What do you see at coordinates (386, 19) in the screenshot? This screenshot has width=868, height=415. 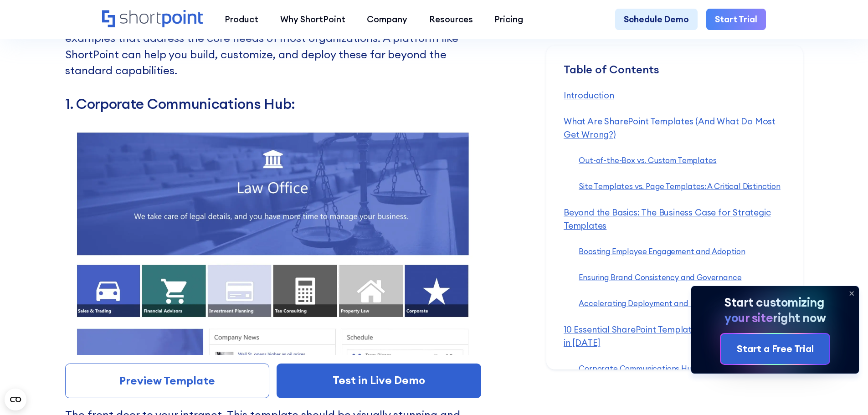 I see `div: Company` at bounding box center [386, 19].